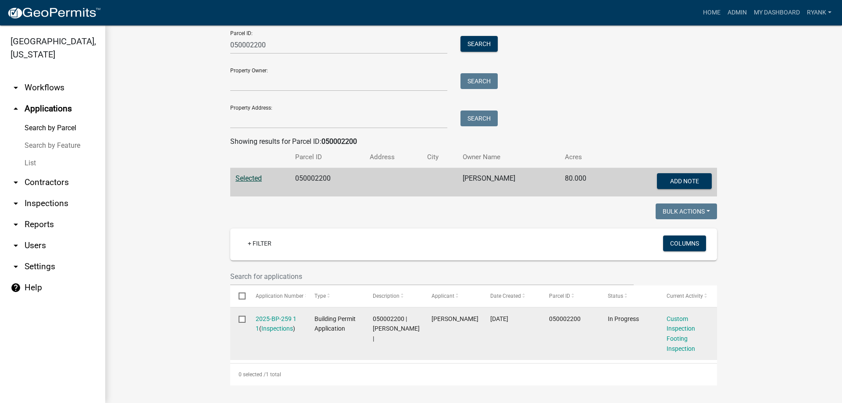  What do you see at coordinates (277, 328) in the screenshot?
I see `a: Inspections` at bounding box center [277, 328].